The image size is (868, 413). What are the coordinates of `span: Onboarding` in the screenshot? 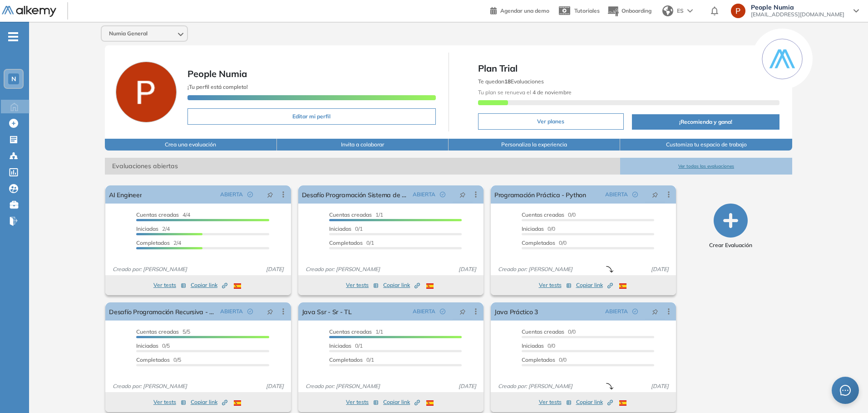 It's located at (636, 11).